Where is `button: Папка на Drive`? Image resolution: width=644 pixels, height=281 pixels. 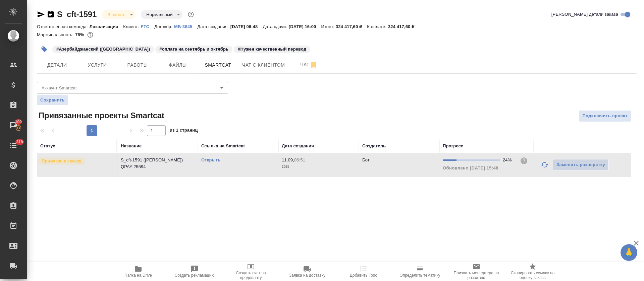
button: Папка на Drive is located at coordinates (138, 272).